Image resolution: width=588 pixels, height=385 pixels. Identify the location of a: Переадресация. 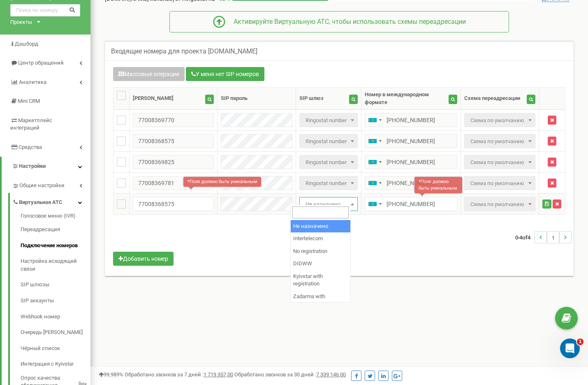
(56, 230).